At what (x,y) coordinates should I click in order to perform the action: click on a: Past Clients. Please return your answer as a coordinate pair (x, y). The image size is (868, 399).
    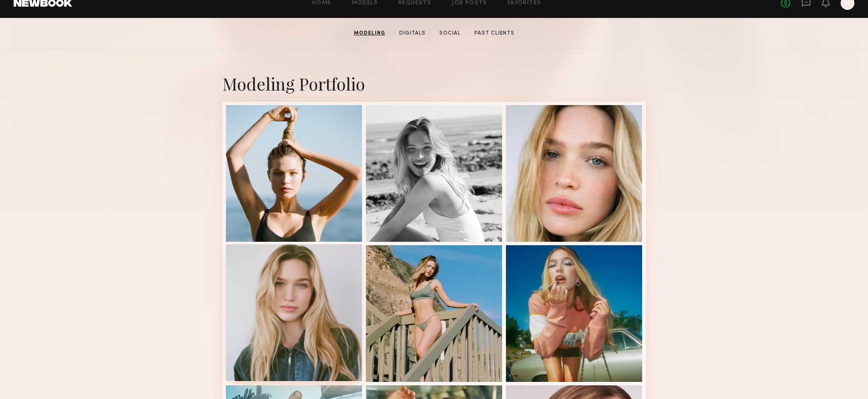
    Looking at the image, I should click on (495, 33).